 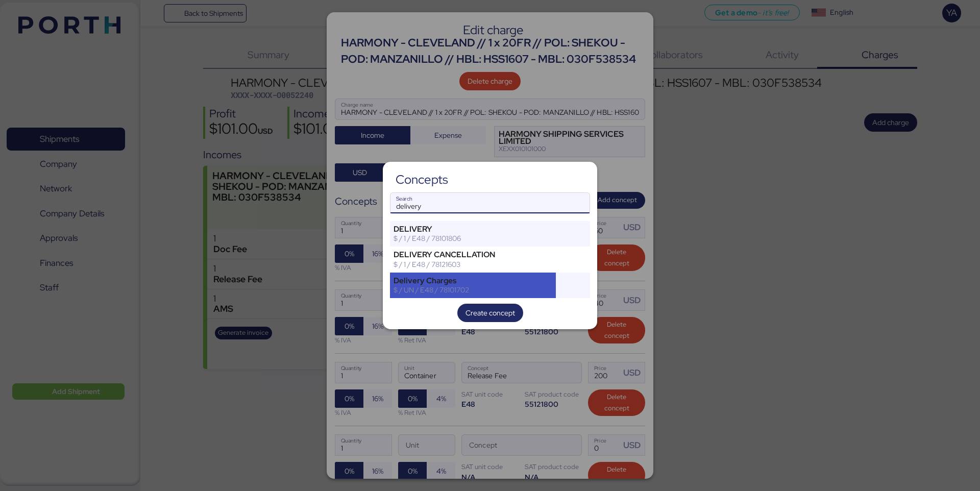 What do you see at coordinates (473, 290) in the screenshot?
I see `div: $ / UN / E48 / 78101702` at bounding box center [473, 290].